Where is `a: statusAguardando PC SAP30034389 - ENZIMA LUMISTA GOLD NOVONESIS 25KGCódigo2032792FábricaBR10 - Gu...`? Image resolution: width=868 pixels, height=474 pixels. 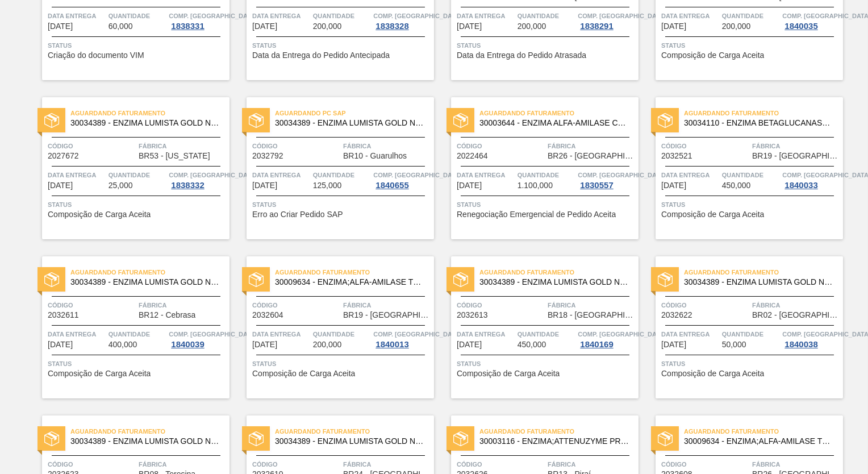
a: statusAguardando PC SAP30034389 - ENZIMA LUMISTA GOLD NOVONESIS 25KGCódigo2032792FábricaBR10 - Gu... is located at coordinates (332, 168).